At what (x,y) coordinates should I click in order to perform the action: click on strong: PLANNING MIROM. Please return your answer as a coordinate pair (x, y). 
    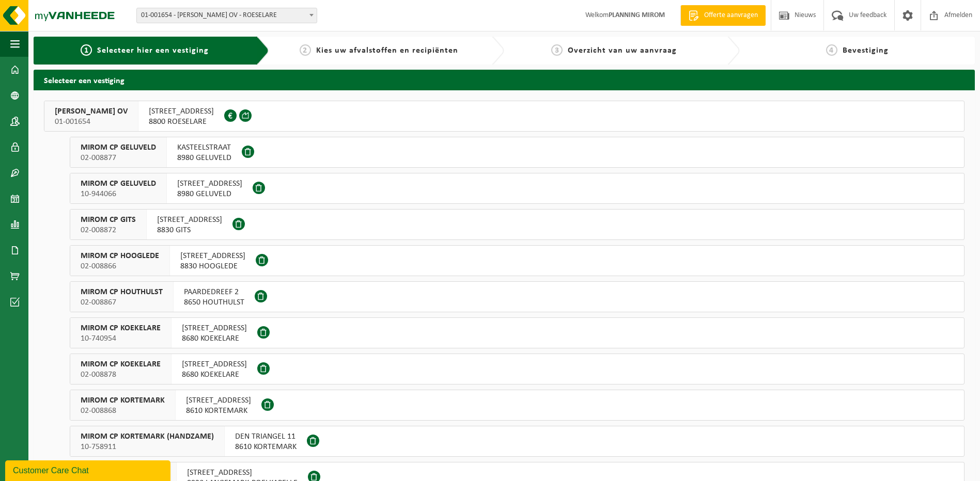
    Looking at the image, I should click on (637, 15).